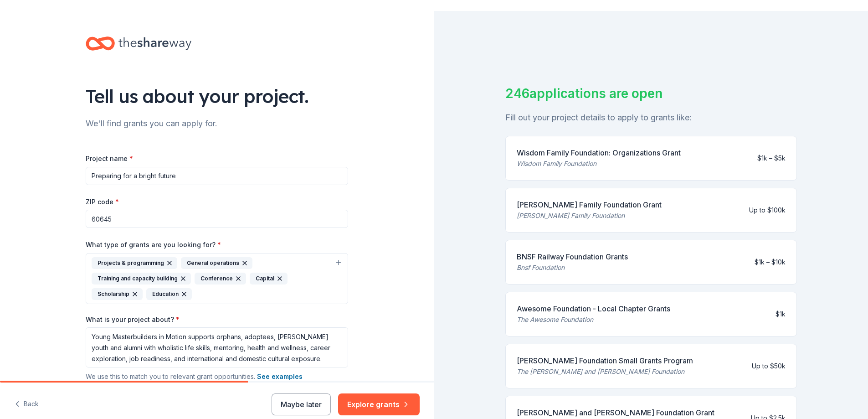  What do you see at coordinates (134, 263) in the screenshot?
I see `div: Projects & programming` at bounding box center [134, 263].